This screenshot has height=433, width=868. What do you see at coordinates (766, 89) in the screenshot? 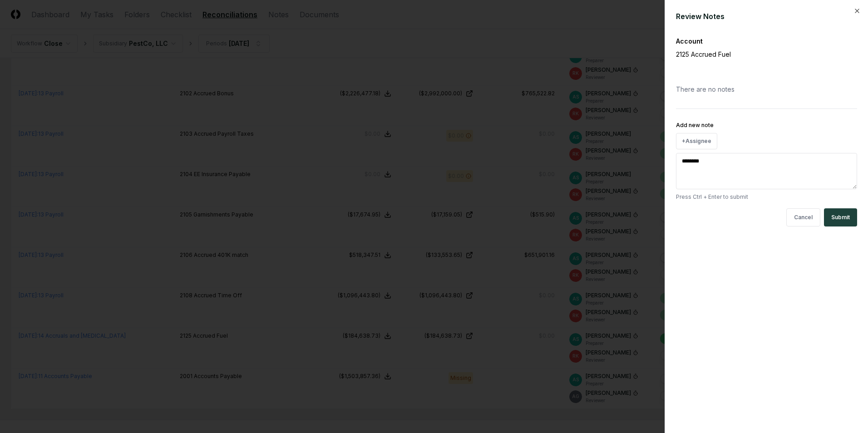
I see `div: There are no notes` at bounding box center [766, 89].